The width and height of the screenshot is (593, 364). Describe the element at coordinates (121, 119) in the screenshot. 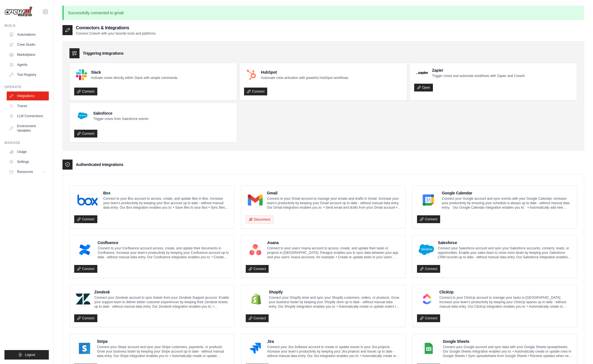

I see `p: Trigger crews from Salesforce events` at that location.